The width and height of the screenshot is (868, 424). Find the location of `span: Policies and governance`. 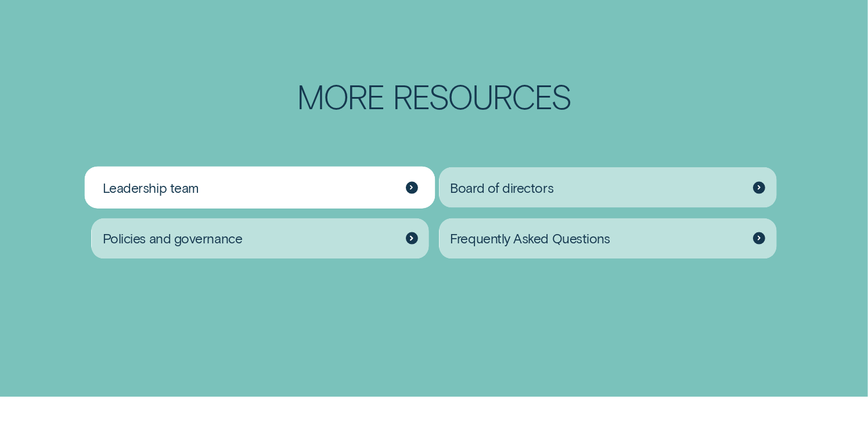

span: Policies and governance is located at coordinates (172, 238).